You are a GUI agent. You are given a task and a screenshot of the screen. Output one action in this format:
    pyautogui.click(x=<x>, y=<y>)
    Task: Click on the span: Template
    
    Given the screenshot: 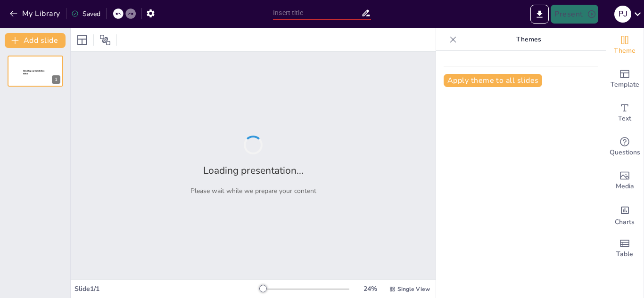 What is the action you would take?
    pyautogui.click(x=625, y=85)
    